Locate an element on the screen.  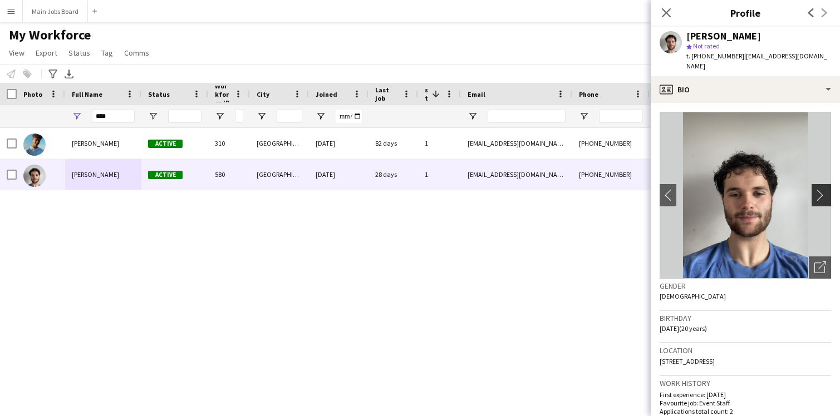
a: Export is located at coordinates (46, 53).